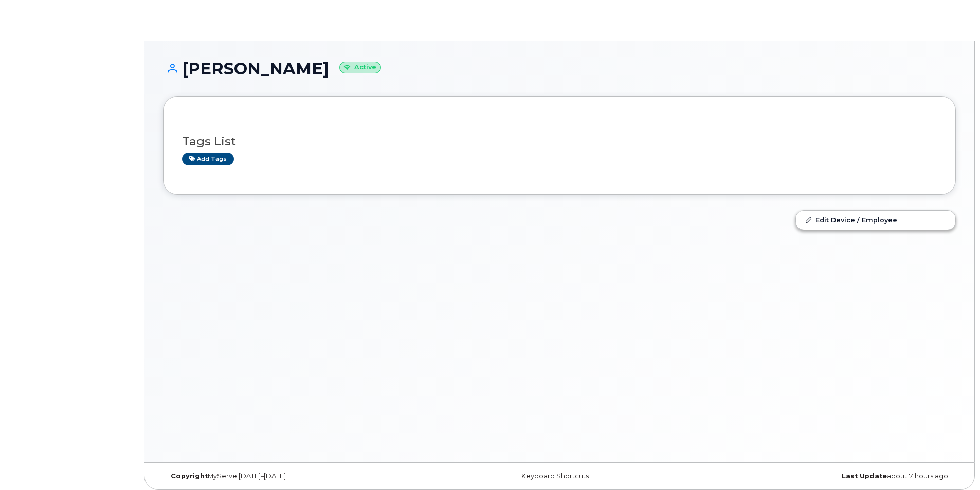  What do you see at coordinates (208, 158) in the screenshot?
I see `a: Add tags` at bounding box center [208, 158].